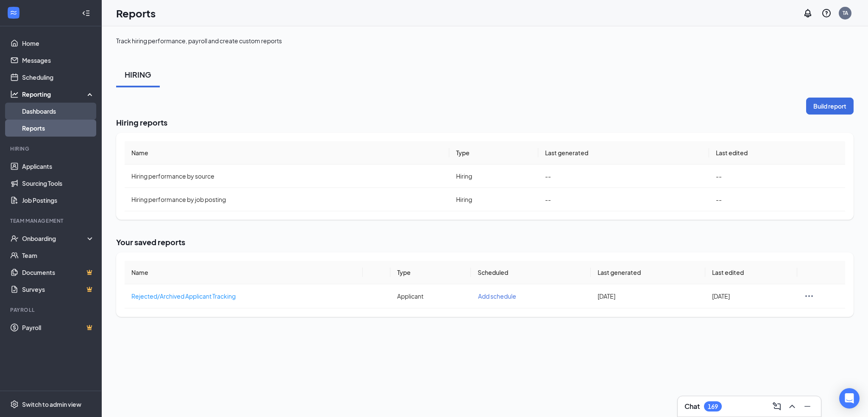 The width and height of the screenshot is (868, 417). I want to click on svg: Notifications, so click(808, 13).